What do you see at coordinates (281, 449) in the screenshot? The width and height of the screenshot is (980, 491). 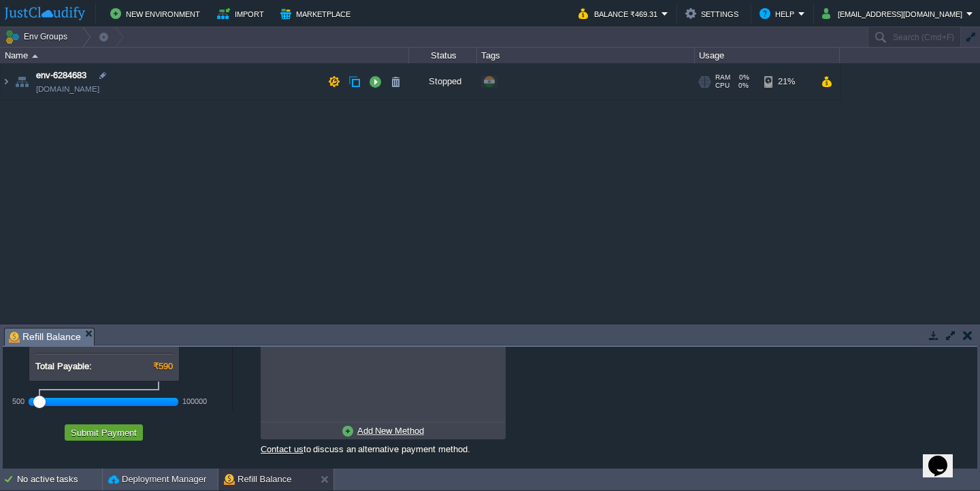 I see `a: Contact us` at bounding box center [281, 449].